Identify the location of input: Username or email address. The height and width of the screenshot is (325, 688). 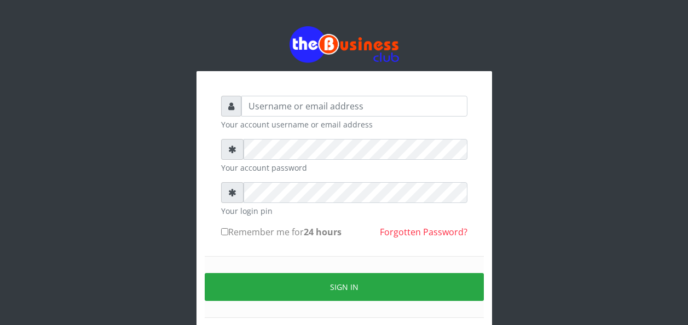
(354, 106).